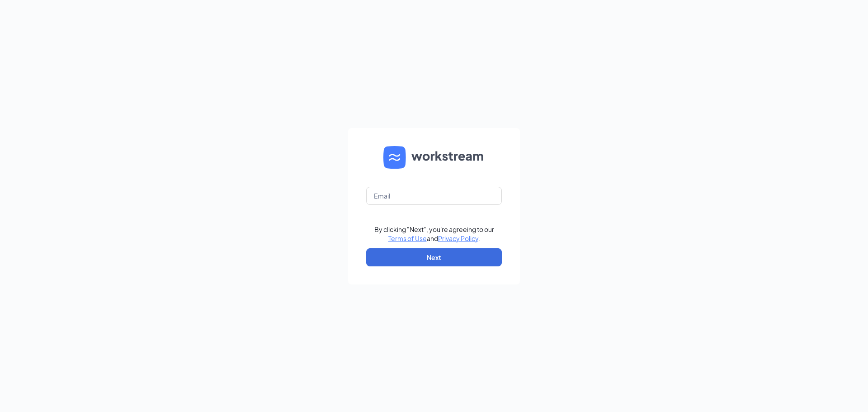  What do you see at coordinates (434, 196) in the screenshot?
I see `input: Email` at bounding box center [434, 196].